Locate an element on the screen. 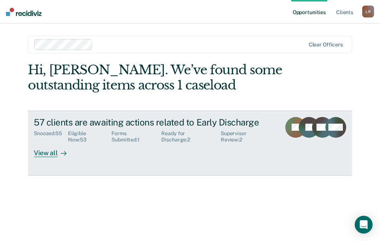 The image size is (380, 241). div: View all is located at coordinates (55, 150).